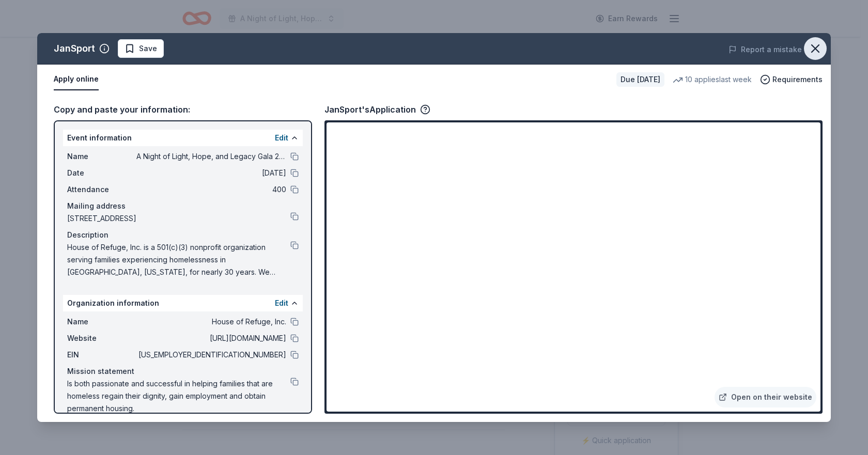 This screenshot has width=868, height=455. What do you see at coordinates (183, 206) in the screenshot?
I see `div: Mailing address` at bounding box center [183, 206].